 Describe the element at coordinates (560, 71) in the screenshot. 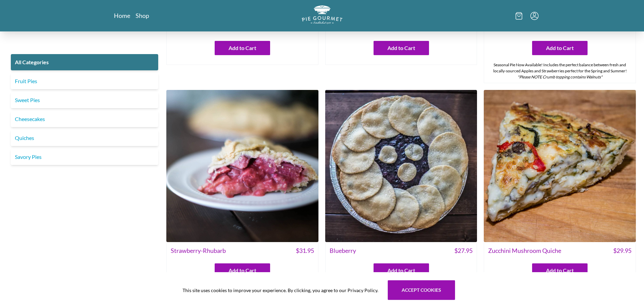

I see `div: Seasonal Pie Now Available! Includes the perfect balance between fresh and locally-sourced Apples...` at that location.